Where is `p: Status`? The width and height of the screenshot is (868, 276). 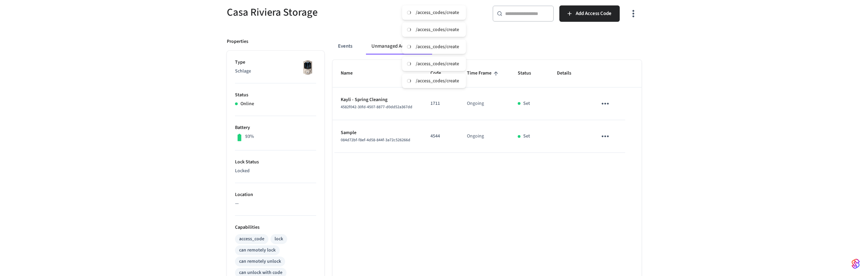
p: Status is located at coordinates (275, 95).